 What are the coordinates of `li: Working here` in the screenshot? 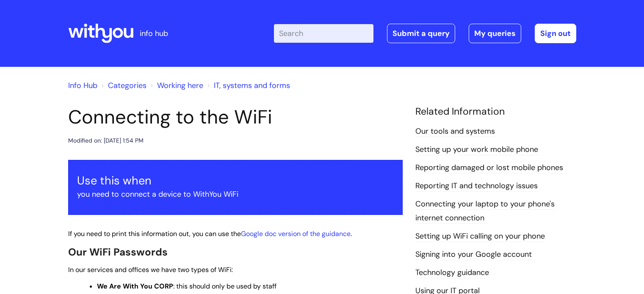 It's located at (175, 85).